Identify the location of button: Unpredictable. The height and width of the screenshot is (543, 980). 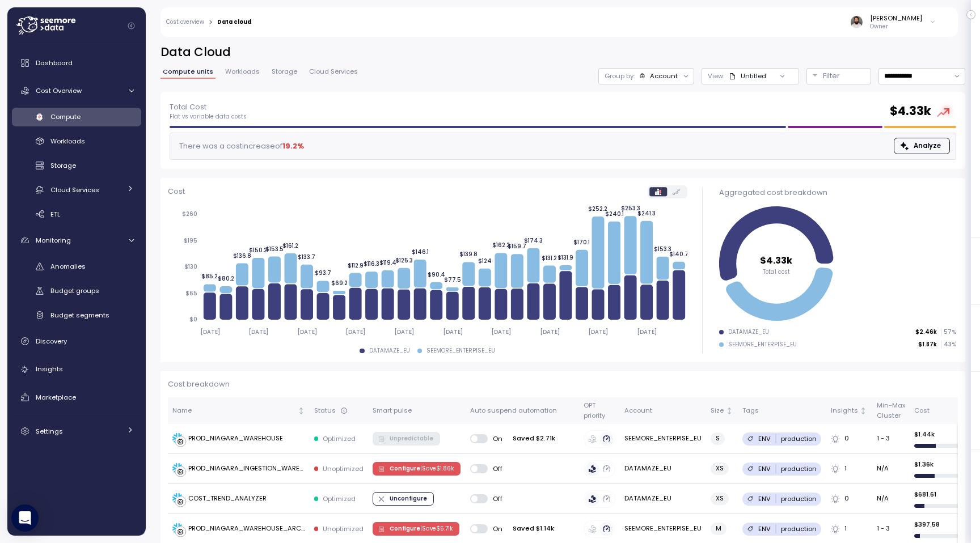
(406, 439).